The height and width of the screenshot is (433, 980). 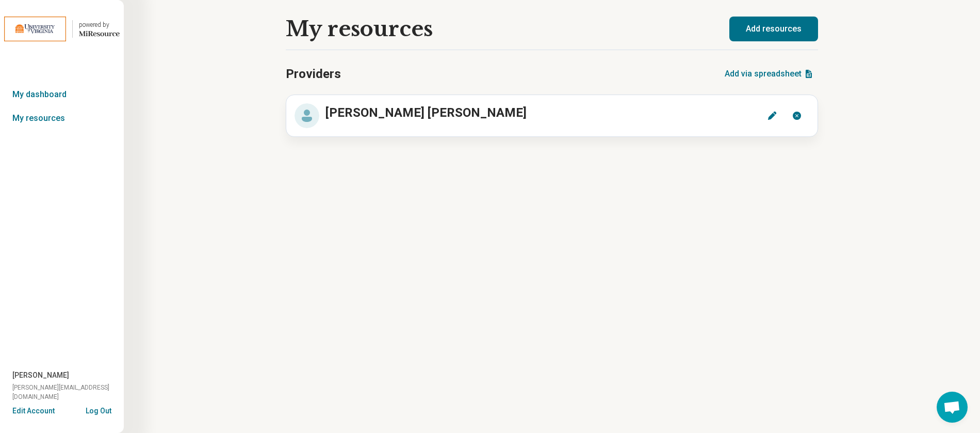 I want to click on button: Add resources, so click(x=774, y=29).